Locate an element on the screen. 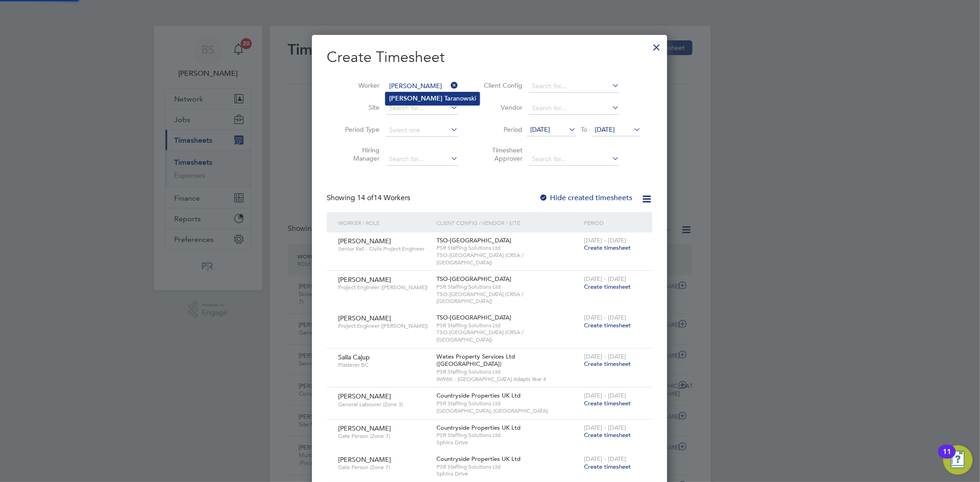 This screenshot has width=980, height=482. span: 14 Workers is located at coordinates (384, 198).